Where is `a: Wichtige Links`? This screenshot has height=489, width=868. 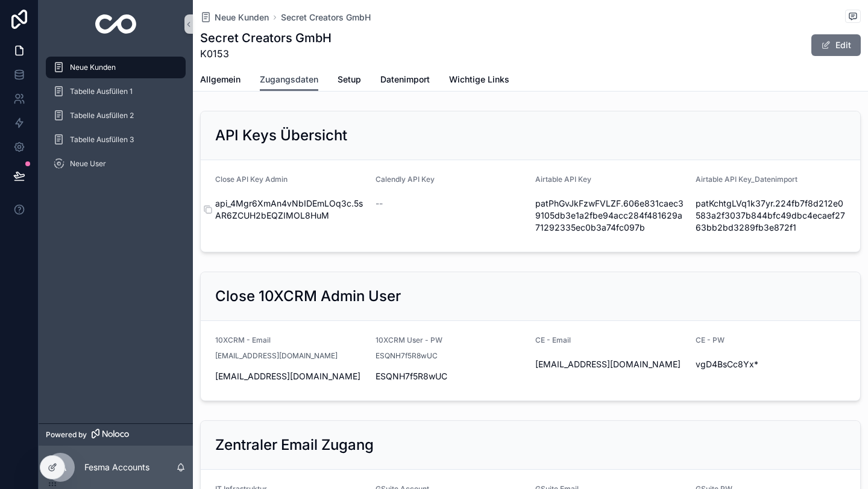 a: Wichtige Links is located at coordinates (479, 81).